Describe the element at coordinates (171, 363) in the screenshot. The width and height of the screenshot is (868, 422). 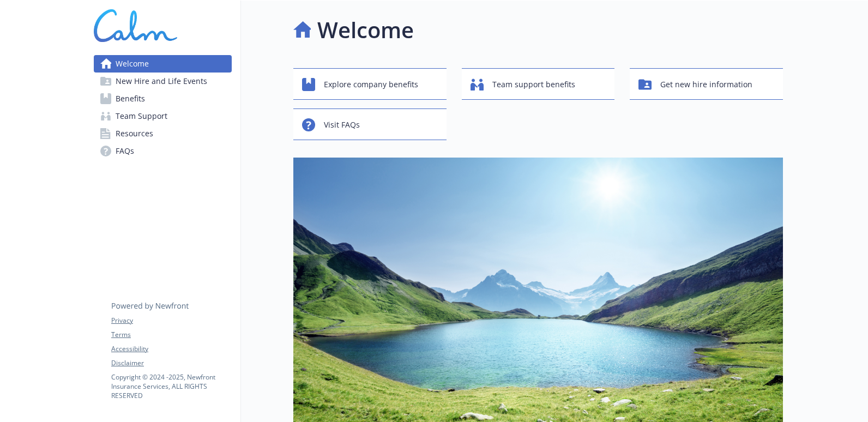
I see `a: Disclaimer` at that location.